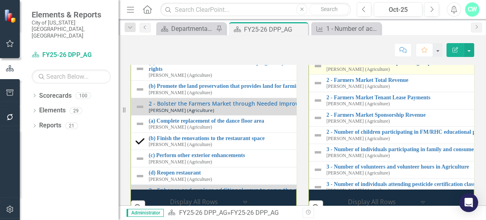  Describe the element at coordinates (71, 76) in the screenshot. I see `input: Search Below...` at that location.